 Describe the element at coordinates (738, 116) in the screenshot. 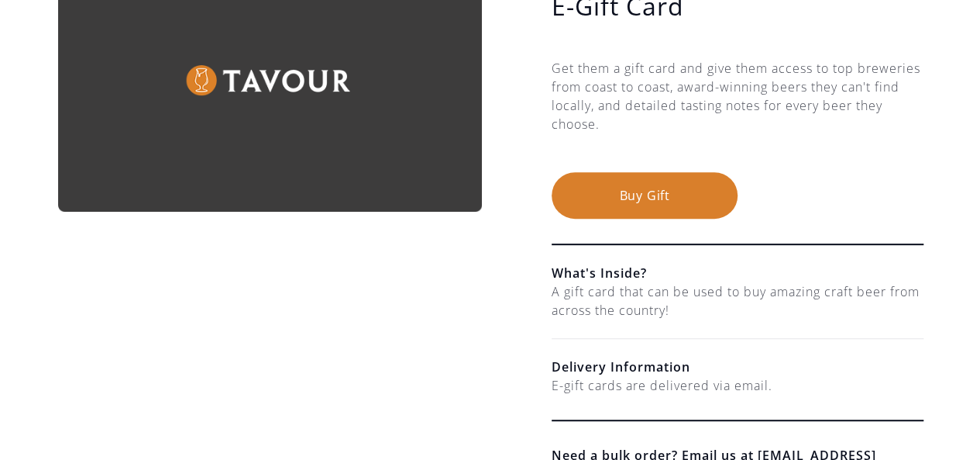

I see `div: Get them a gift card and give them access to top breweries from coast to coast, award-winning bee...` at that location.